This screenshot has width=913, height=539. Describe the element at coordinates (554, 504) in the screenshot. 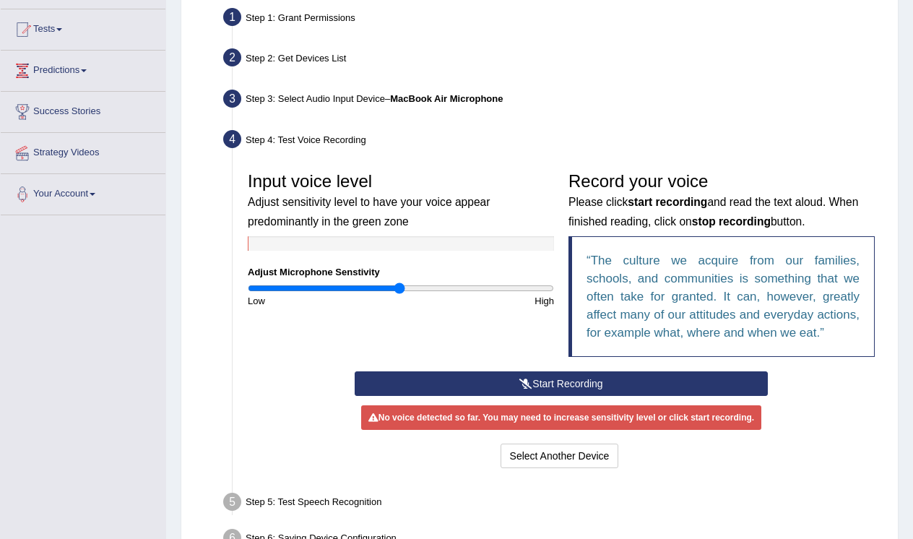

I see `div: Step 5: Test Speech Recognition` at that location.